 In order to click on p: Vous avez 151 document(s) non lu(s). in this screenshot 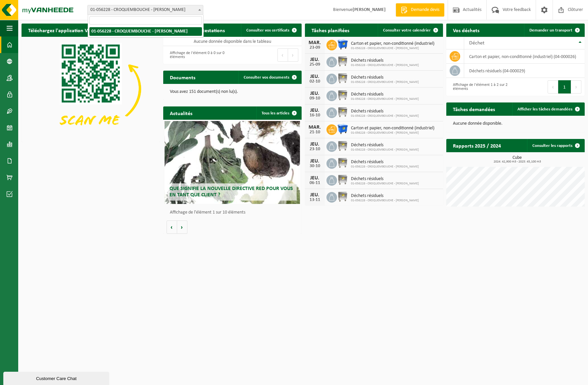, I will do `click(232, 92)`.